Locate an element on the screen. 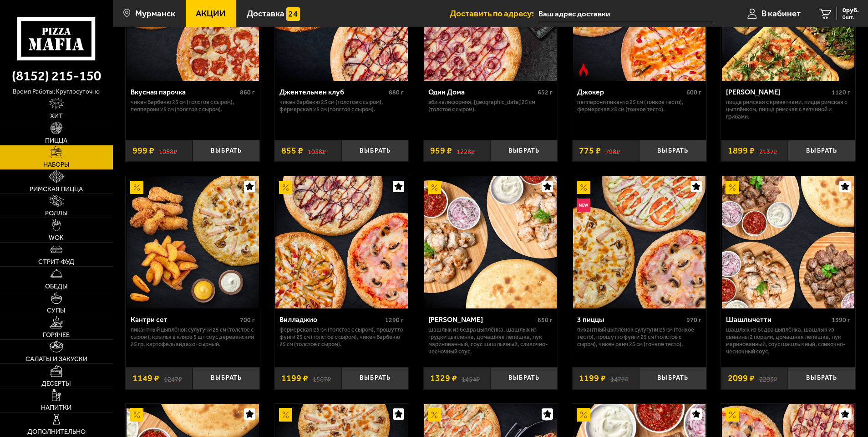  div: Один Дома is located at coordinates (482, 92).